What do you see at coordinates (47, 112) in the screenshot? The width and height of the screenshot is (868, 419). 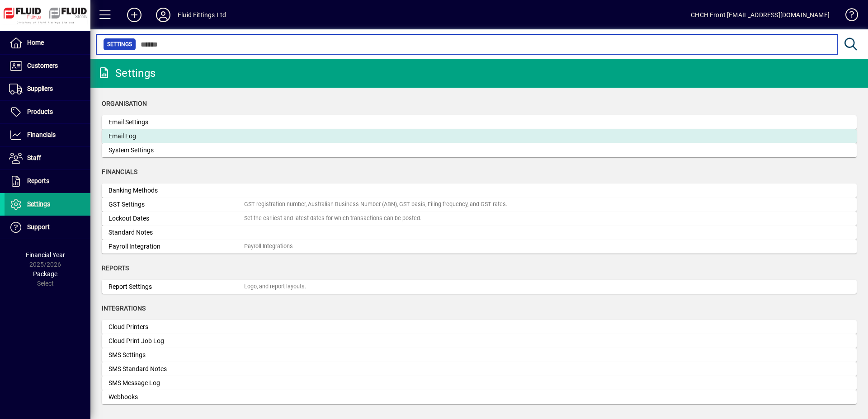 I see `a: Products` at bounding box center [47, 112].